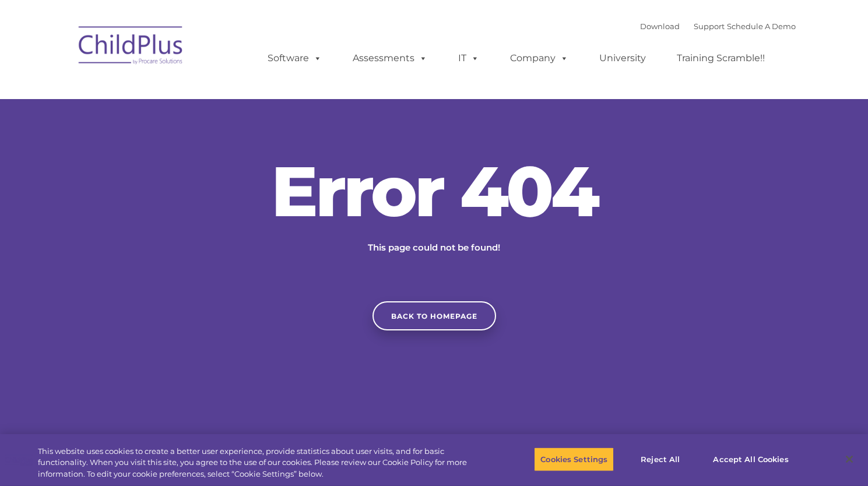 This screenshot has height=486, width=868. What do you see at coordinates (434, 248) in the screenshot?
I see `p: This page could not be found!` at bounding box center [434, 248].